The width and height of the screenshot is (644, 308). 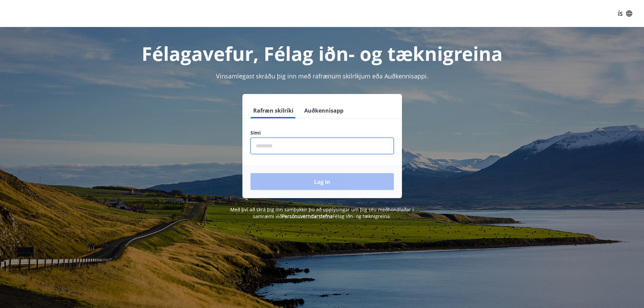 I want to click on button: ÍS, so click(x=625, y=13).